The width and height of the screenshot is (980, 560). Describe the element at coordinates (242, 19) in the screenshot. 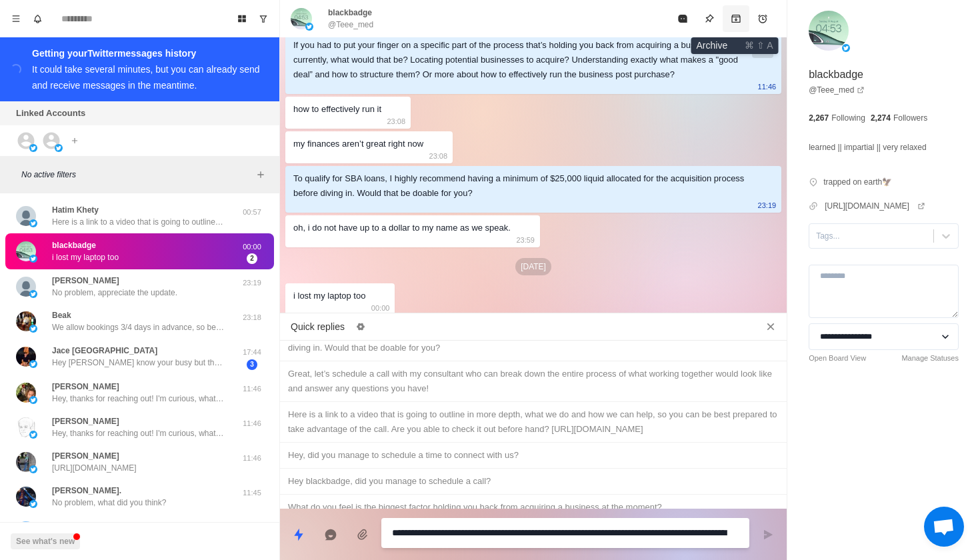

I see `button: Board View` at that location.